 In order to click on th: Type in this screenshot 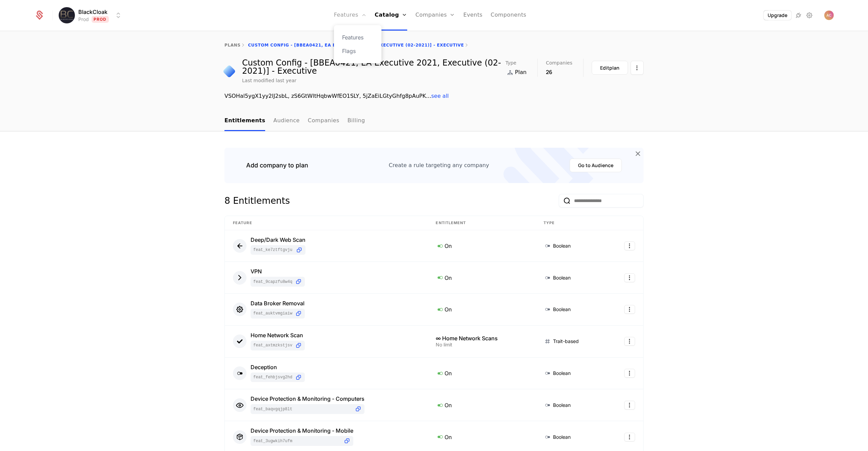, I will do `click(571, 223)`.